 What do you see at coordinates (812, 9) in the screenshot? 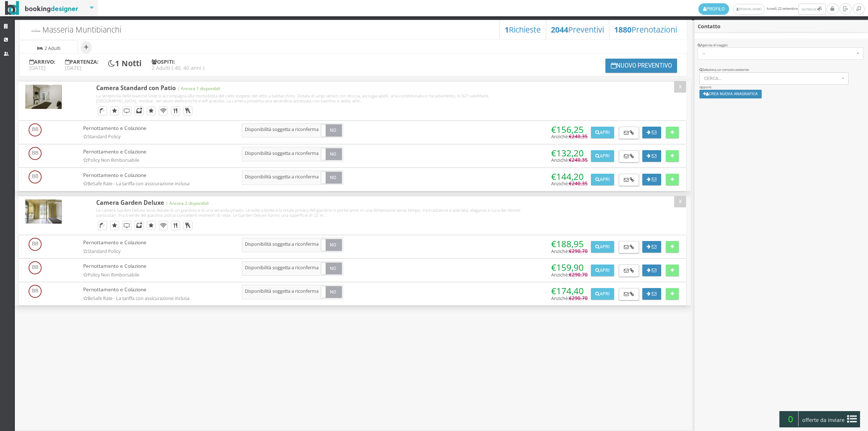
I see `button: Notifiche` at bounding box center [812, 9].